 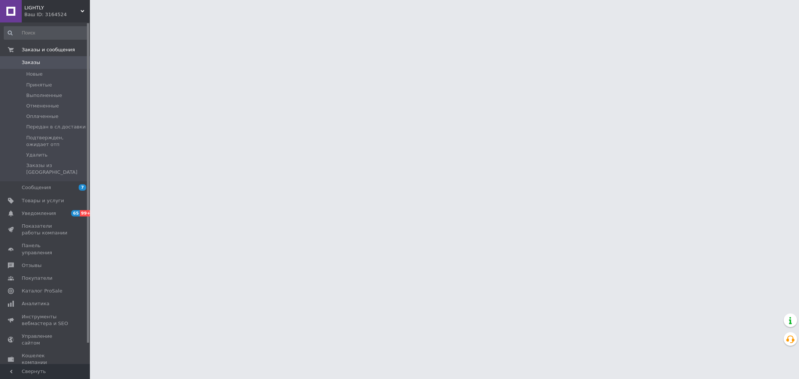 I want to click on span: Уведомления, so click(x=39, y=214).